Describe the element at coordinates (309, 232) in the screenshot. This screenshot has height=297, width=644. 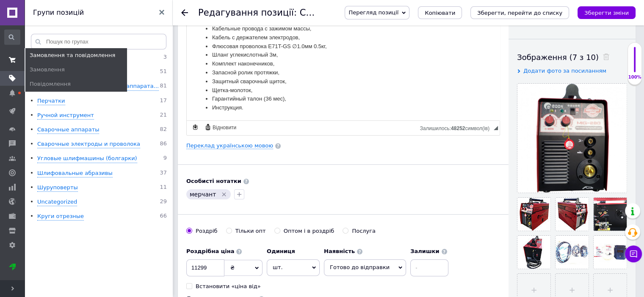
I see `div: Оптом і в роздріб` at that location.